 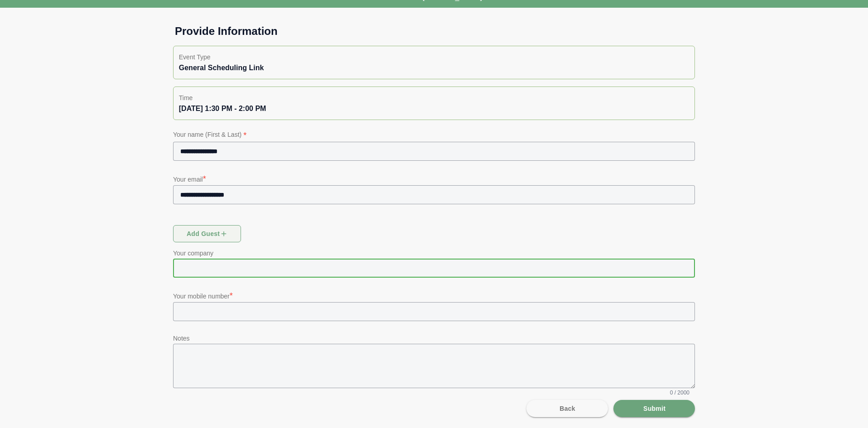 What do you see at coordinates (434, 179) in the screenshot?
I see `p: Your email` at bounding box center [434, 179].